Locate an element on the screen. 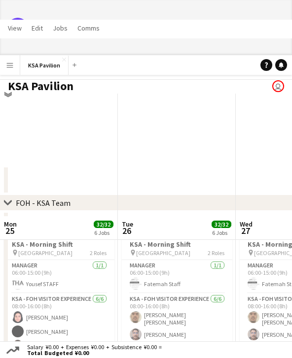 This screenshot has height=358, width=292. span: Comms is located at coordinates (88, 28).